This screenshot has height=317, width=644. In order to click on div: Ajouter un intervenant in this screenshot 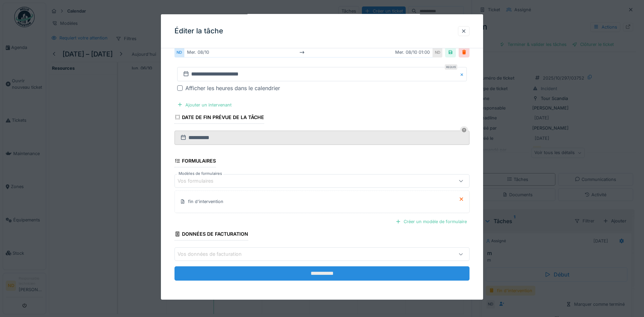, I will do `click(204, 105)`.